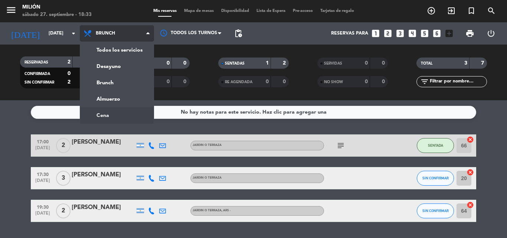  Describe the element at coordinates (400, 33) in the screenshot. I see `i: looks_3` at that location.